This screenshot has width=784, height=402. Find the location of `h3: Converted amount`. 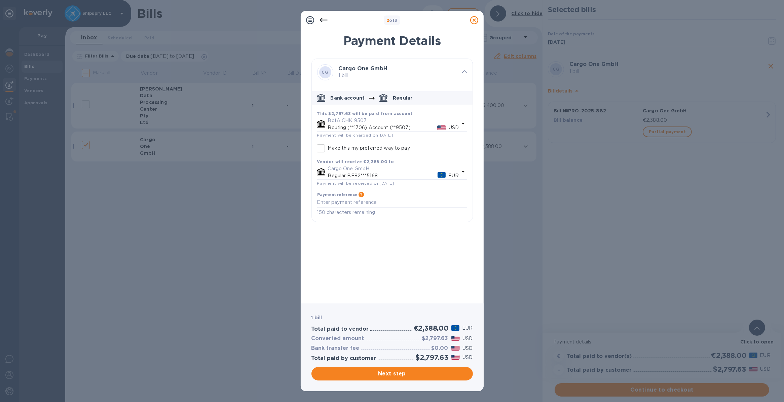

h3: Converted amount is located at coordinates (338, 338).